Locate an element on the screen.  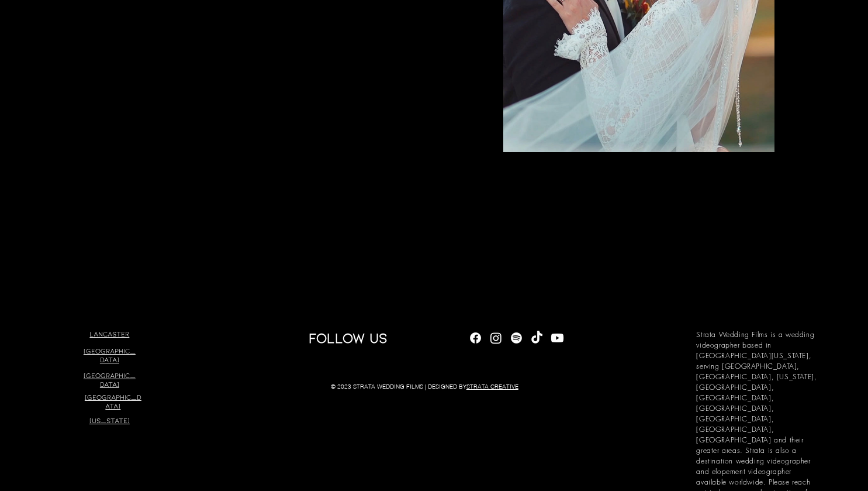
a: STRATA CREATIVE is located at coordinates (492, 386).